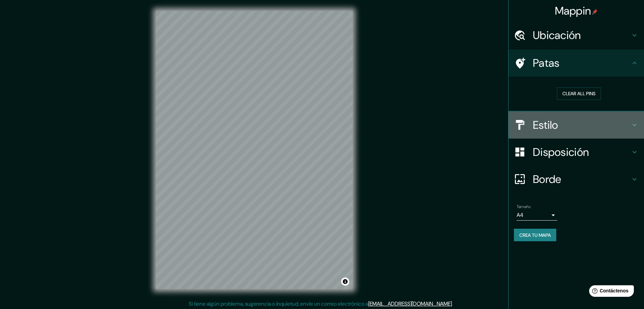 This screenshot has height=309, width=644. What do you see at coordinates (576, 152) in the screenshot?
I see `div: Disposición` at bounding box center [576, 152].